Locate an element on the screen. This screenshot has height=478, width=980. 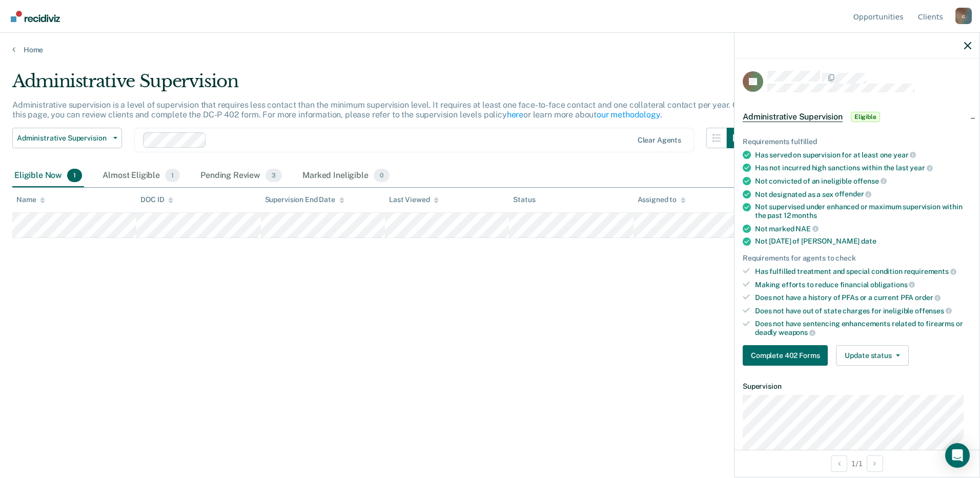
a: here is located at coordinates (516, 114).